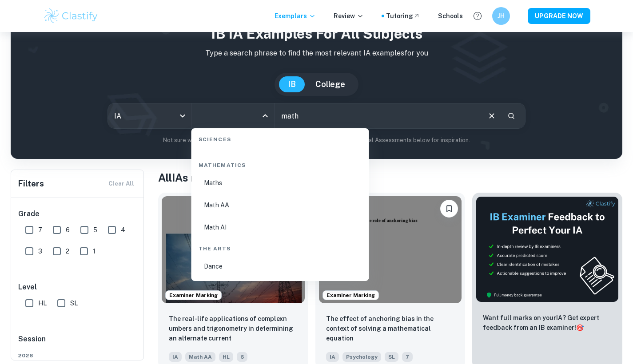  I want to click on button: IB, so click(292, 84).